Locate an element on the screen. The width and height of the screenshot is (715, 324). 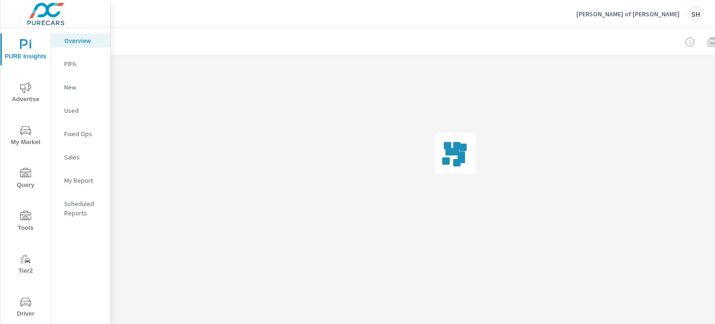
div: My Report is located at coordinates (81, 180).